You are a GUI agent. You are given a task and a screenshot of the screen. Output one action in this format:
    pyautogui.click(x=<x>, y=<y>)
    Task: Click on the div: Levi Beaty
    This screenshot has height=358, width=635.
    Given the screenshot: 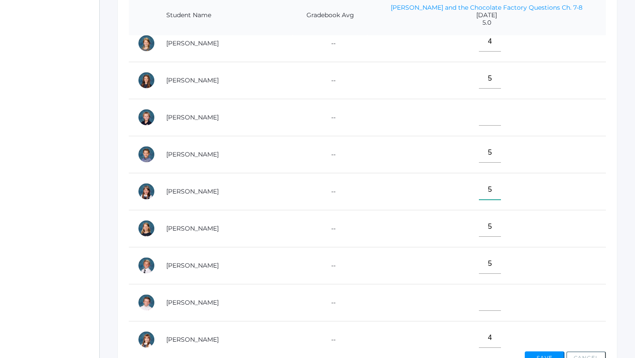 What is the action you would take?
    pyautogui.click(x=146, y=117)
    